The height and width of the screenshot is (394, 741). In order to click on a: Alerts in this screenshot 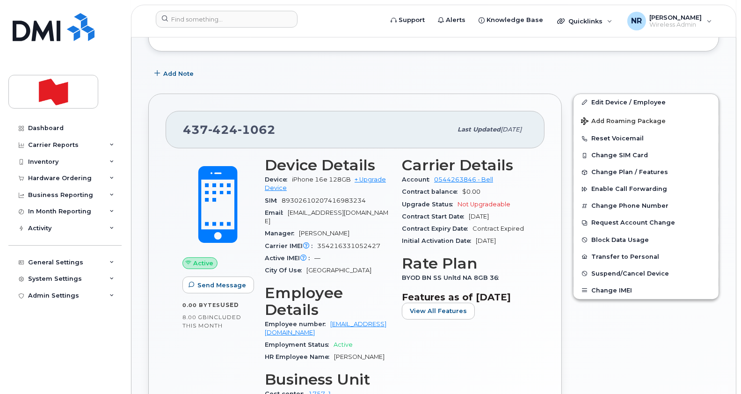, I will do `click(451, 20)`.